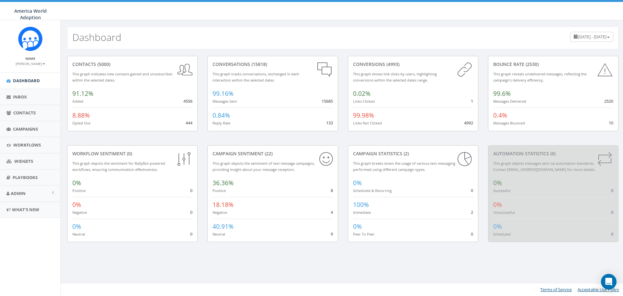 Image resolution: width=623 pixels, height=296 pixels. I want to click on small: This graph tracks conversations, exchanged in each interaction within the selected dates., so click(256, 77).